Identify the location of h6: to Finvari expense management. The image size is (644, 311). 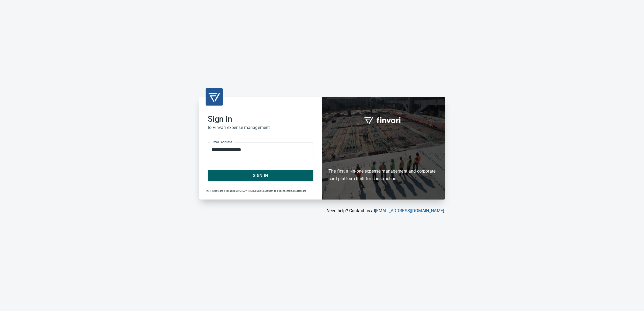
(261, 128).